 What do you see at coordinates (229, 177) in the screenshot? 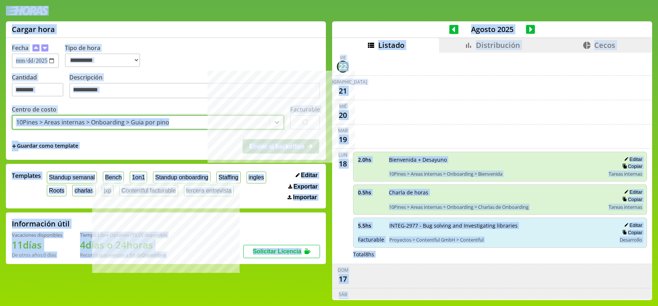
I see `button: Staffing` at bounding box center [229, 177].